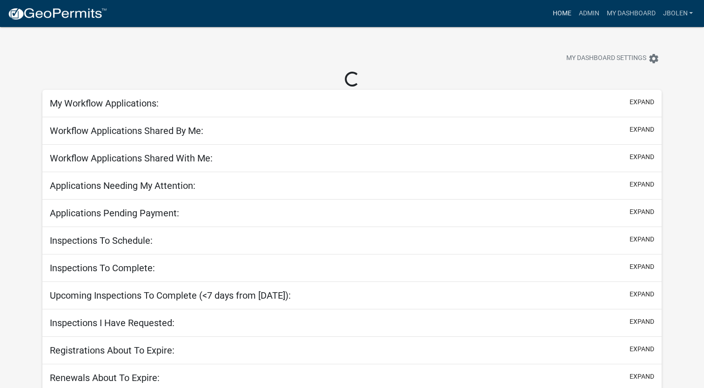 This screenshot has height=388, width=704. Describe the element at coordinates (613, 58) in the screenshot. I see `button: My Dashboard Settingssettings` at that location.